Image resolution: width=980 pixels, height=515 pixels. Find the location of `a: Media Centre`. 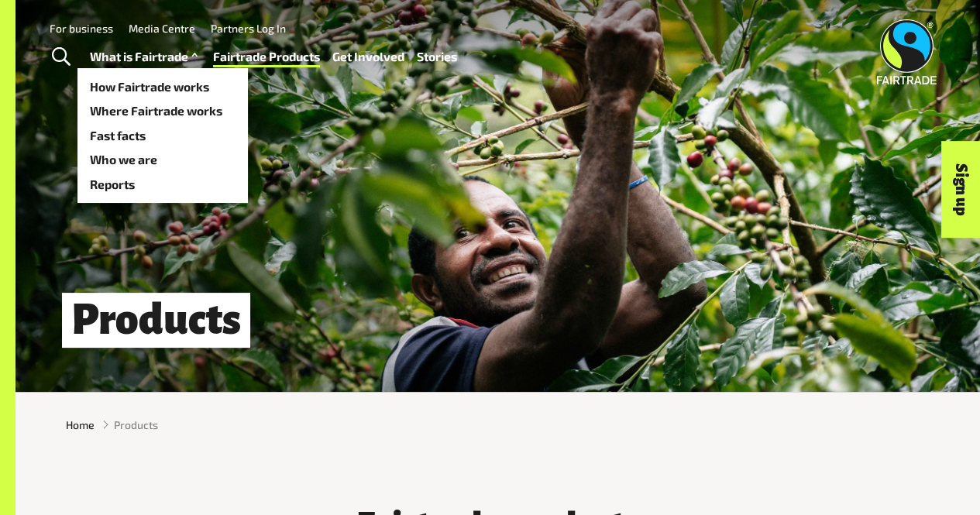

a: Media Centre is located at coordinates (161, 28).